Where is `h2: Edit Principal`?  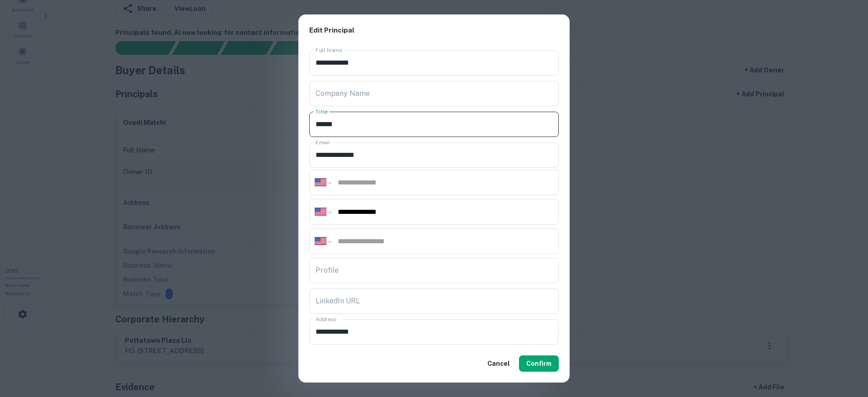
h2: Edit Principal is located at coordinates (434, 30).